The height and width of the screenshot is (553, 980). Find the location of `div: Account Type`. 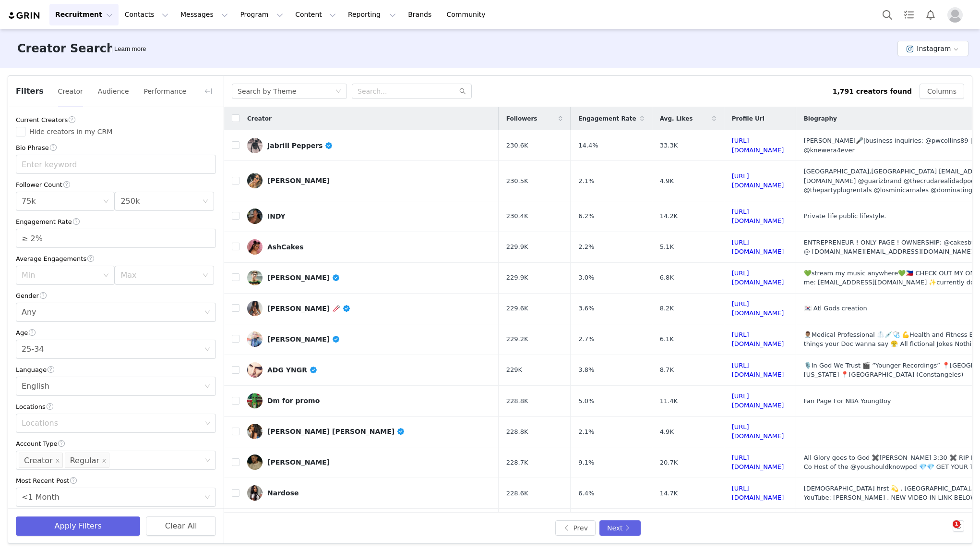

div: Account Type is located at coordinates (116, 443).